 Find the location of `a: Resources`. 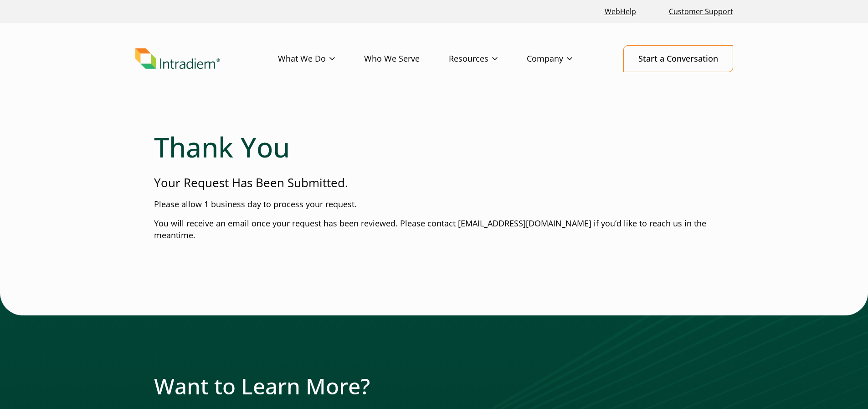

a: Resources is located at coordinates (488, 59).